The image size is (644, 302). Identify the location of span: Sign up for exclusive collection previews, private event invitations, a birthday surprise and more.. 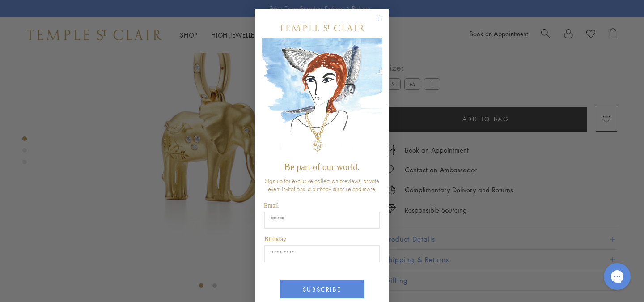
(322, 185).